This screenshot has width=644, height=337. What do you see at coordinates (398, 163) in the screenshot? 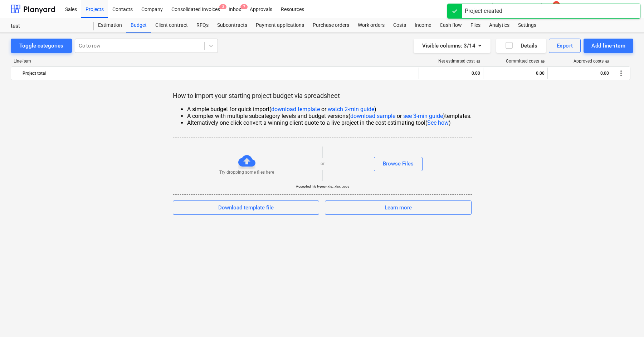
I see `div: Browse Files` at bounding box center [398, 163].